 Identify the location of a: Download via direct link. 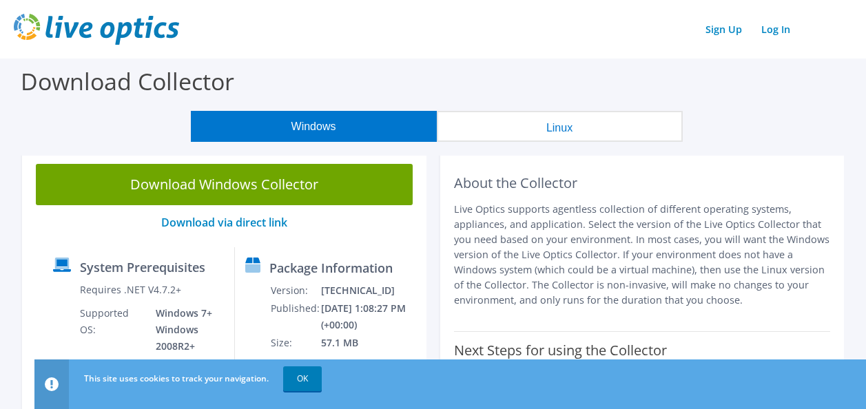
(224, 223).